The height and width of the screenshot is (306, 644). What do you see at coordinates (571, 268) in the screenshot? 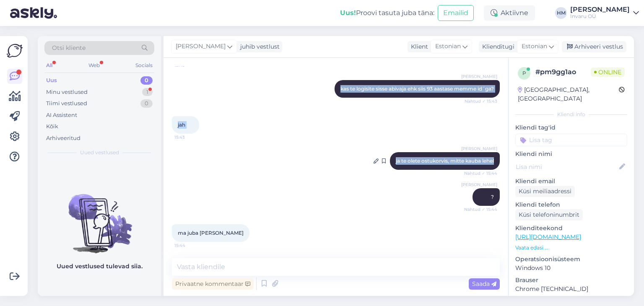
I see `p: Windows 10` at bounding box center [571, 268].